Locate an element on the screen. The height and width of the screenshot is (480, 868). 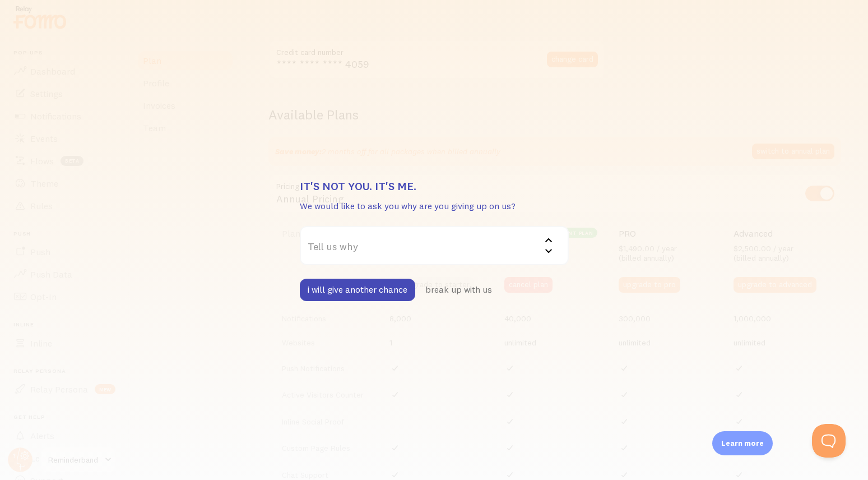
div: Learn more is located at coordinates (743, 442).